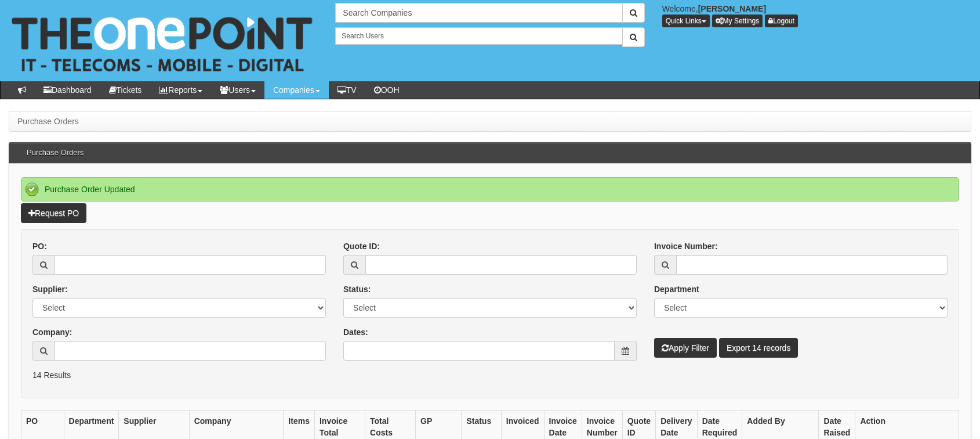  Describe the element at coordinates (50, 289) in the screenshot. I see `label: Supplier:` at that location.